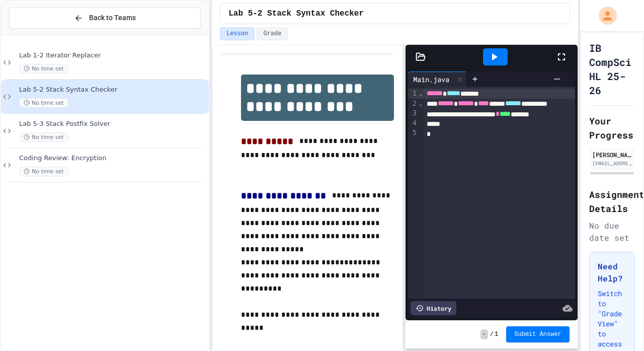  What do you see at coordinates (112, 18) in the screenshot?
I see `span: Back to Teams` at bounding box center [112, 18].